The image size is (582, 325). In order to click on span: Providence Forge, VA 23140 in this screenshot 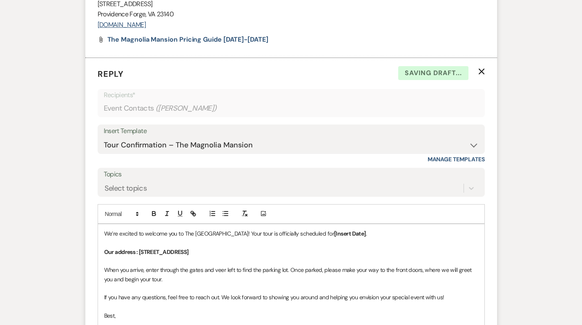, I will do `click(136, 14)`.